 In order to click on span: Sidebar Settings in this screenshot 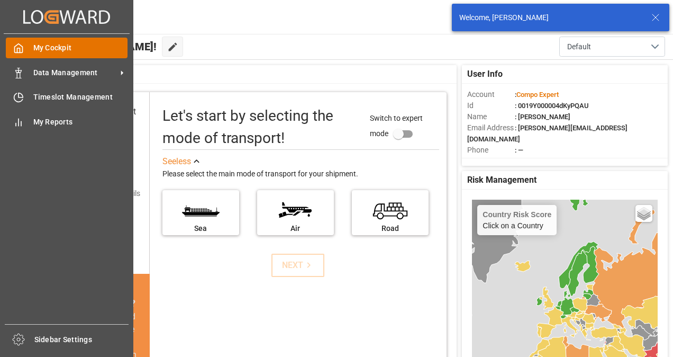, I will do `click(81, 339)`.